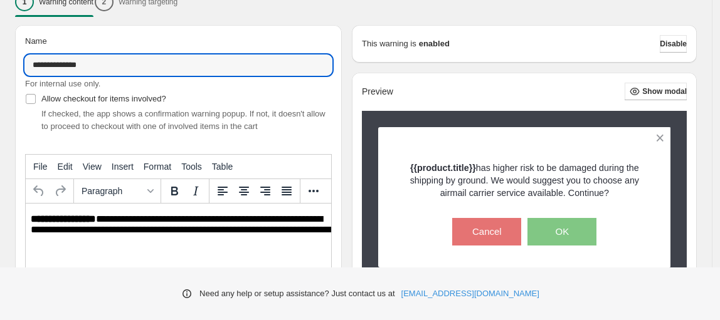 The width and height of the screenshot is (720, 320). Describe the element at coordinates (65, 167) in the screenshot. I see `span: Edit` at that location.